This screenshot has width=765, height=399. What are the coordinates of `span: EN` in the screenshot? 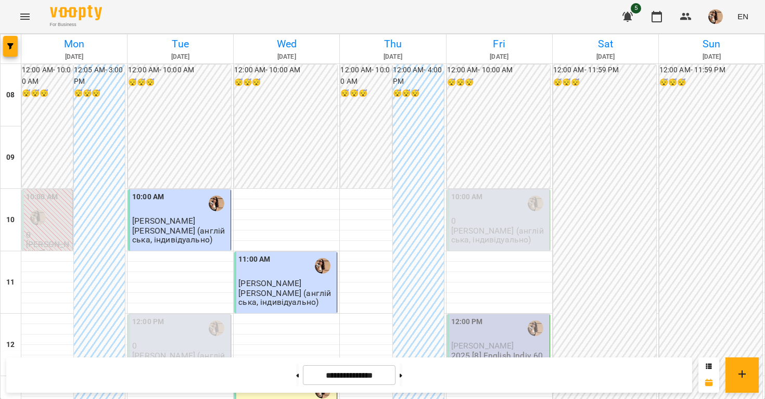 It's located at (743, 16).